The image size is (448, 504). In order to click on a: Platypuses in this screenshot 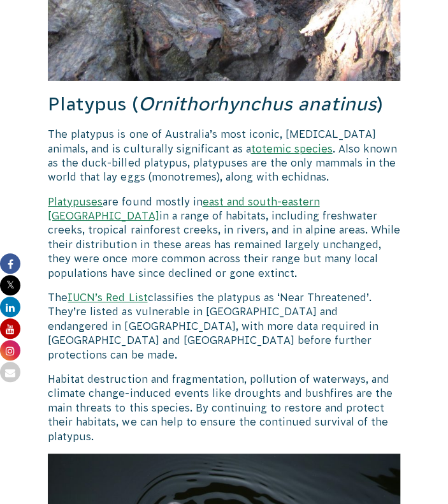, I will do `click(75, 202)`.